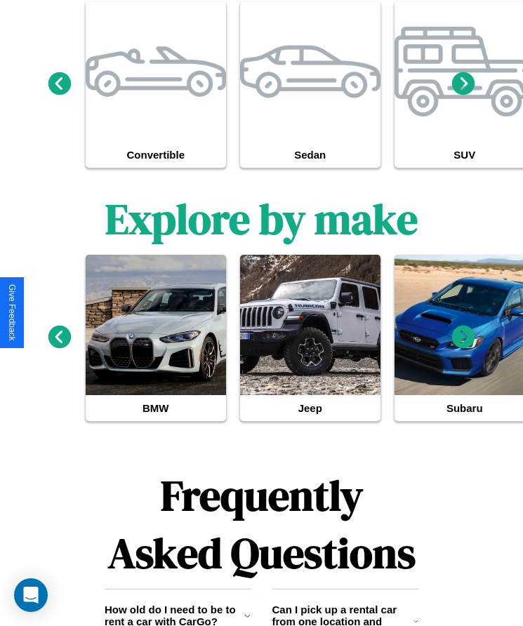 Image resolution: width=523 pixels, height=626 pixels. What do you see at coordinates (261, 219) in the screenshot?
I see `h1: Explore by make` at bounding box center [261, 219].